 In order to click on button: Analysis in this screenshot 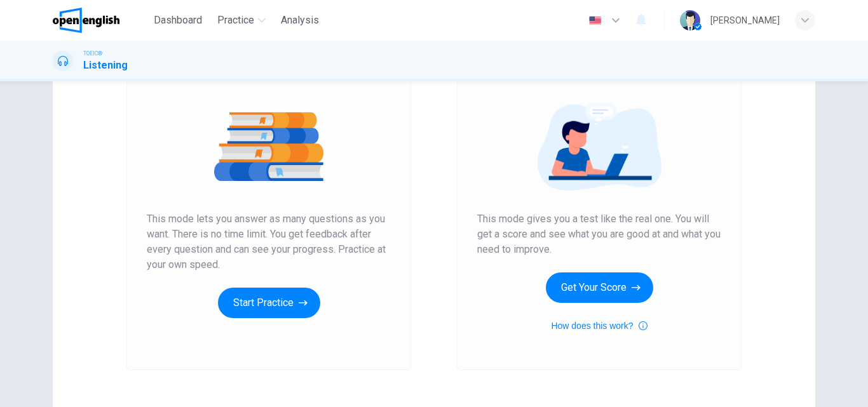, I will do `click(300, 20)`.